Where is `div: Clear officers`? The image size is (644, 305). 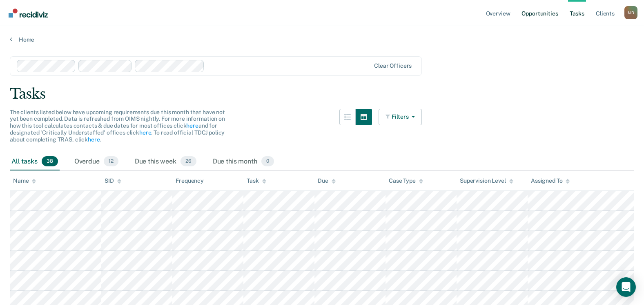
div: Clear officers is located at coordinates (393, 66).